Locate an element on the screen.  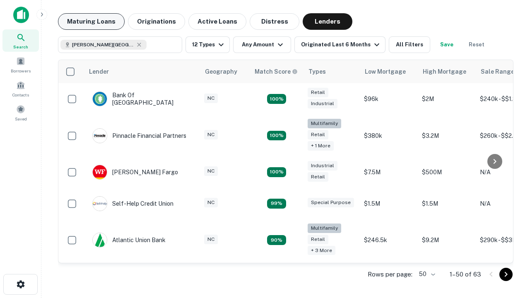
button: Go to next page is located at coordinates (506, 275).